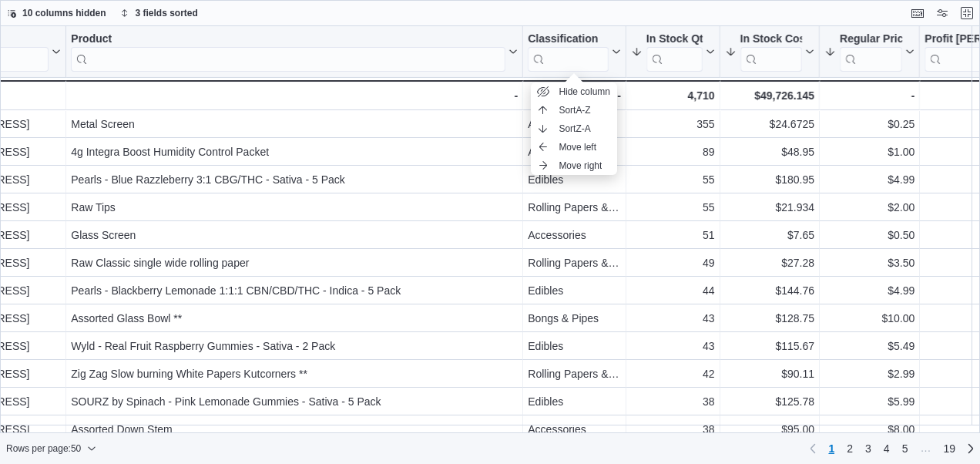  What do you see at coordinates (850, 448) in the screenshot?
I see `span: 2` at bounding box center [850, 448].